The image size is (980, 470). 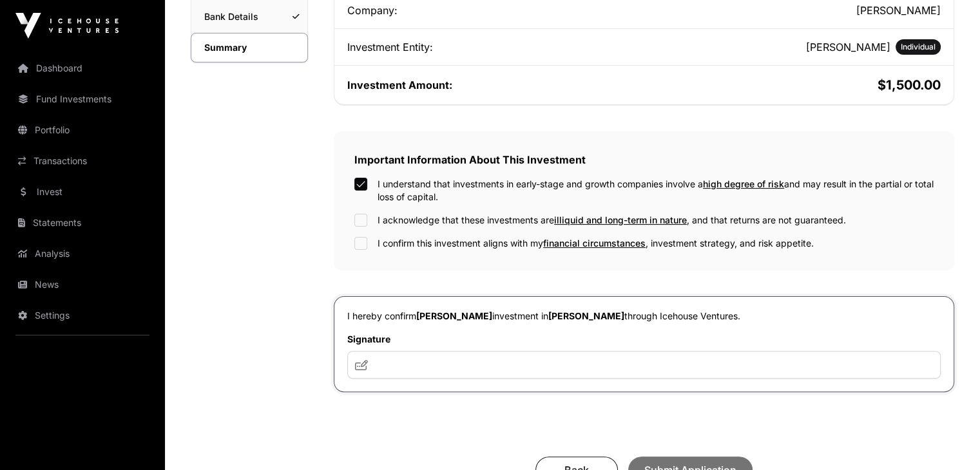 I want to click on h2: Important Information About This Investment, so click(x=644, y=160).